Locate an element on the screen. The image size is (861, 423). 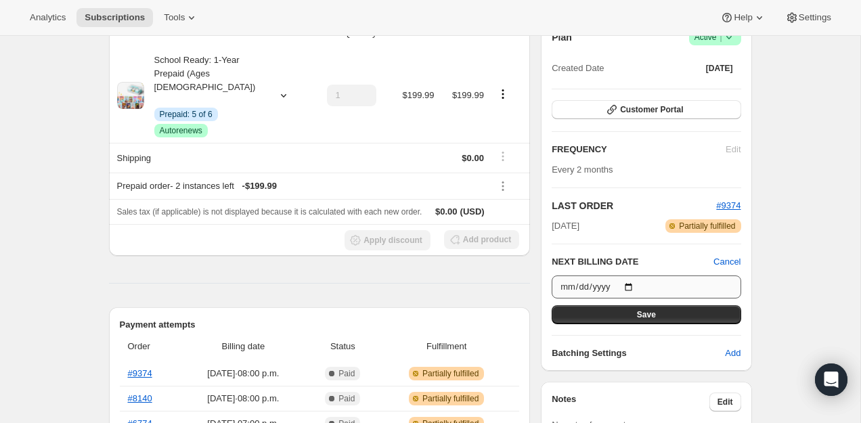
button: Subscriptions is located at coordinates (114, 18).